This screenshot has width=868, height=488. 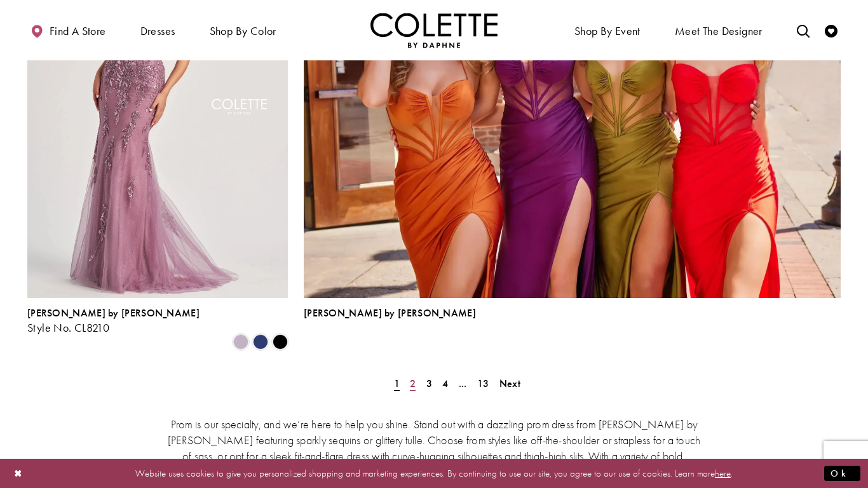 I want to click on span: Current Page, so click(x=397, y=383).